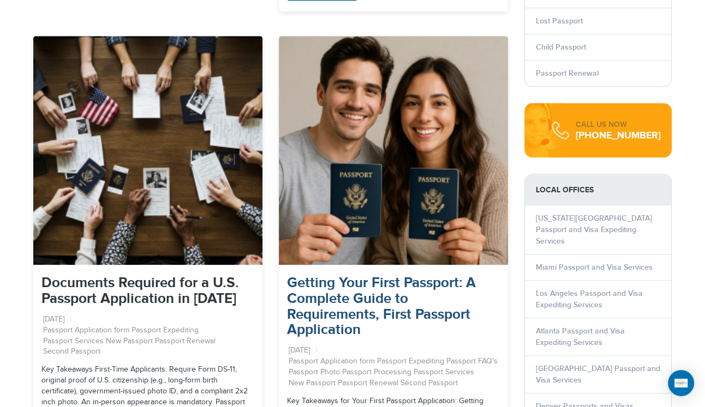 This screenshot has height=407, width=705. Describe the element at coordinates (618, 125) in the screenshot. I see `div: CALL US NOW` at that location.